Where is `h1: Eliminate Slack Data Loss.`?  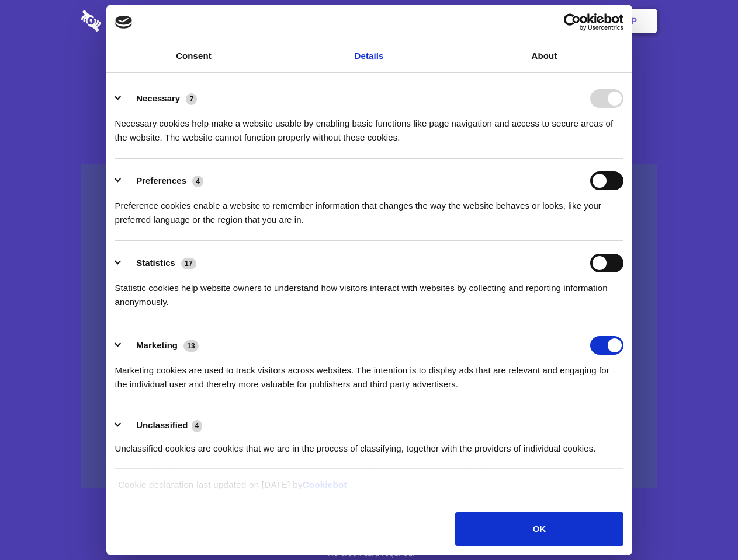 h1: Eliminate Slack Data Loss. is located at coordinates (369, 73).